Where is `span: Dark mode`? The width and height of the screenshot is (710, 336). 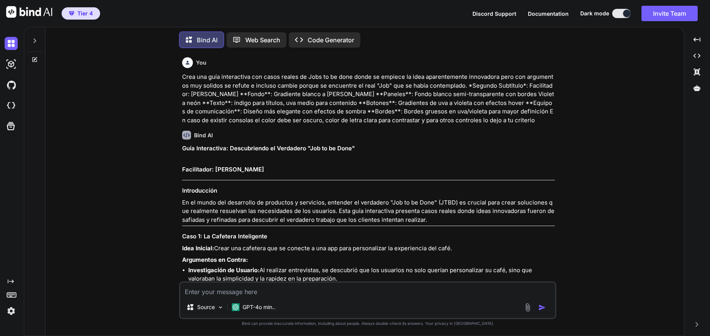 span: Dark mode is located at coordinates (594, 13).